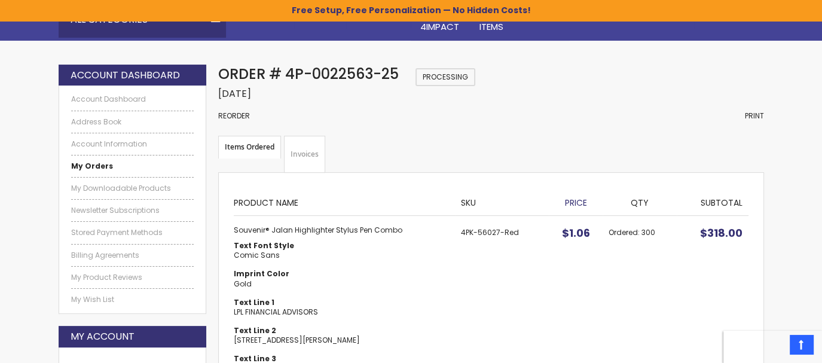 This screenshot has width=822, height=363. Describe the element at coordinates (133, 99) in the screenshot. I see `a: Account Dashboard` at that location.